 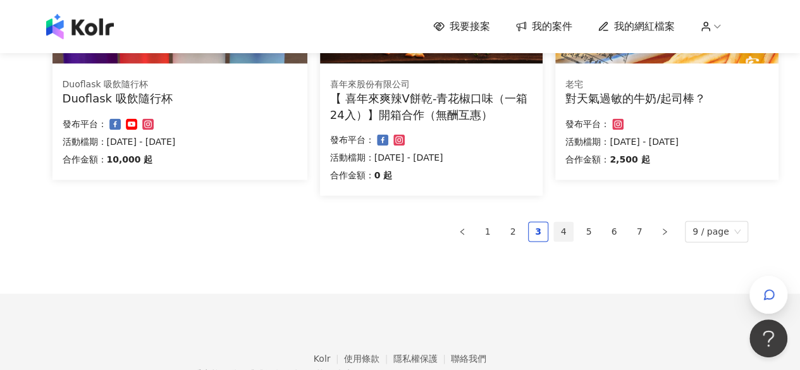 I want to click on span: 我要接案, so click(x=470, y=27).